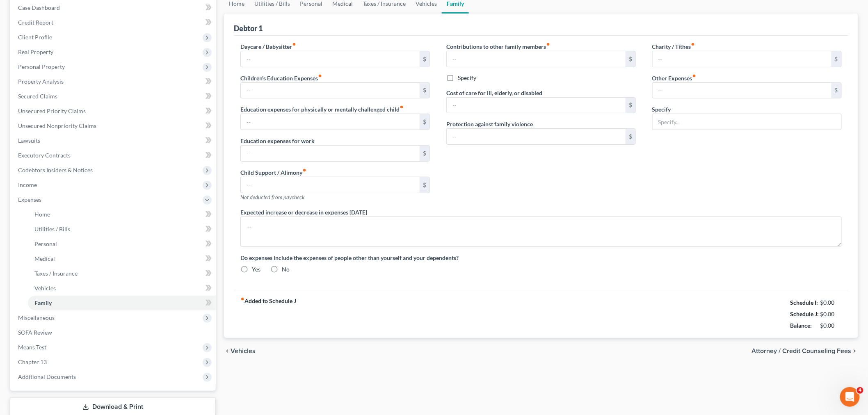  Describe the element at coordinates (52, 111) in the screenshot. I see `span: Unsecured Priority Claims` at that location.